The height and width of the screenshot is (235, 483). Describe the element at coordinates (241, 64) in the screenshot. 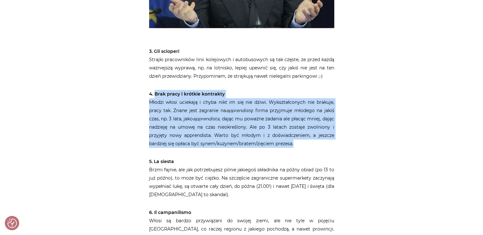

I see `p: Strajki pracowników linii kolejowych i autobusowych są tak częste, że przed każdą ważniejszą wypr...` at that location.